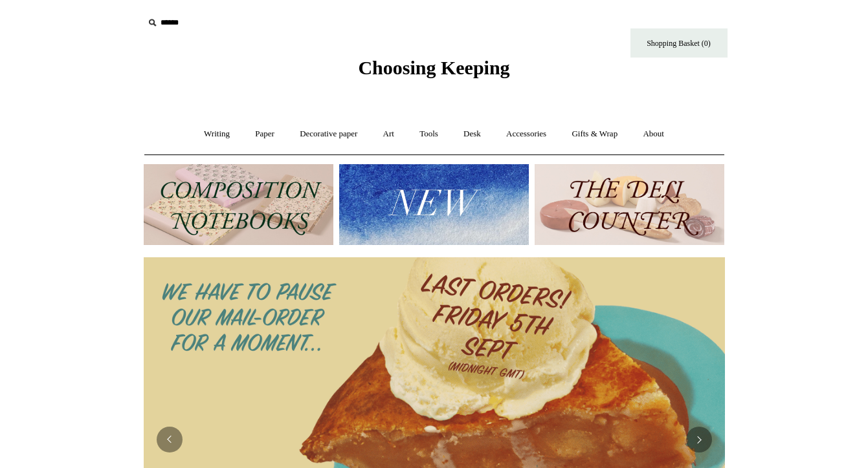 This screenshot has width=868, height=468. What do you see at coordinates (265, 134) in the screenshot?
I see `a: Paper` at bounding box center [265, 134].